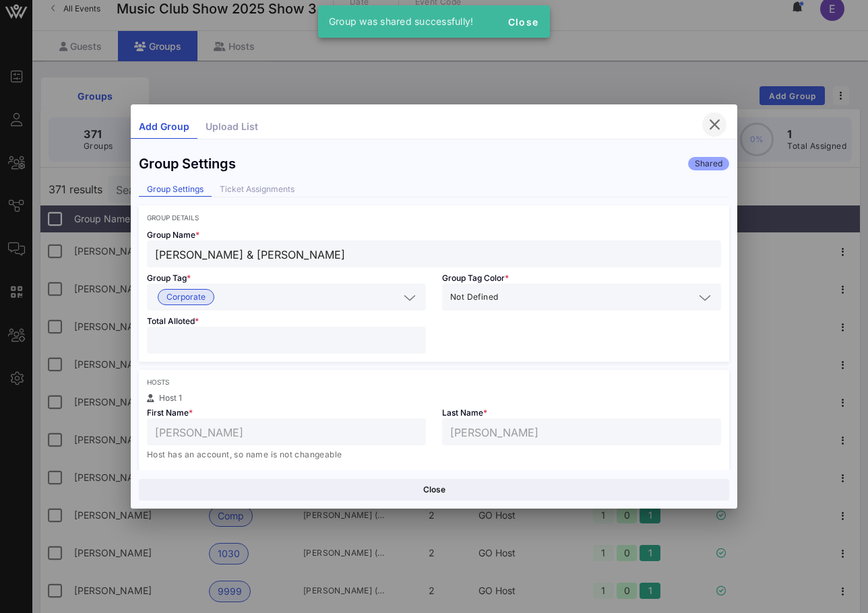 This screenshot has height=613, width=868. Describe the element at coordinates (581, 297) in the screenshot. I see `div: Not Defined` at that location.